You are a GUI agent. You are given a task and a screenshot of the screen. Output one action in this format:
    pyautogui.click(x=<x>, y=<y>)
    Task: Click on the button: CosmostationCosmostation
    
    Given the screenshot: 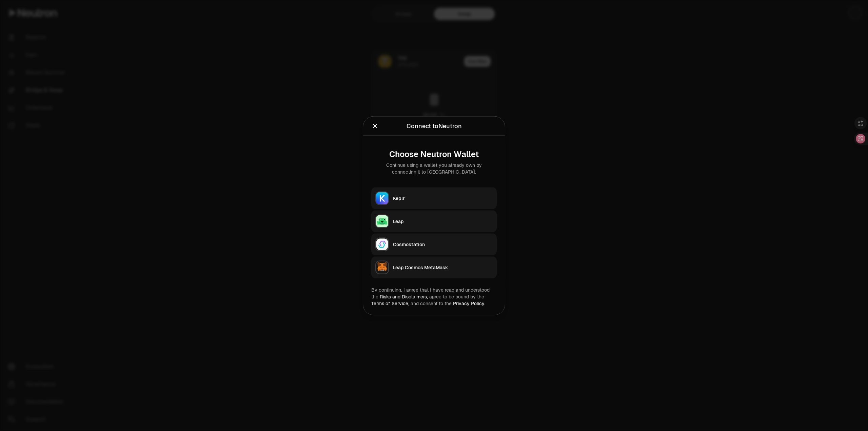 What is the action you would take?
    pyautogui.click(x=434, y=244)
    